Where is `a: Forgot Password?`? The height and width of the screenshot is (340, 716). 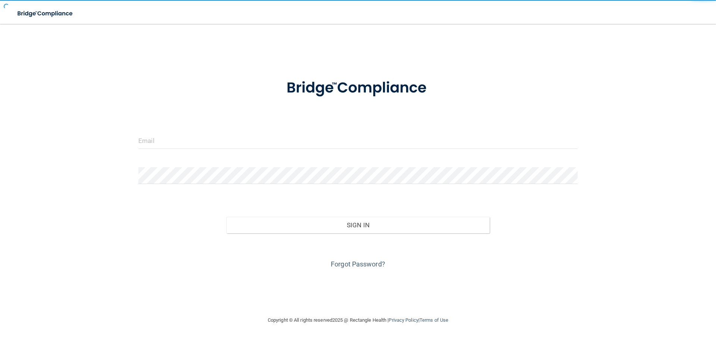 a: Forgot Password? is located at coordinates (358, 264).